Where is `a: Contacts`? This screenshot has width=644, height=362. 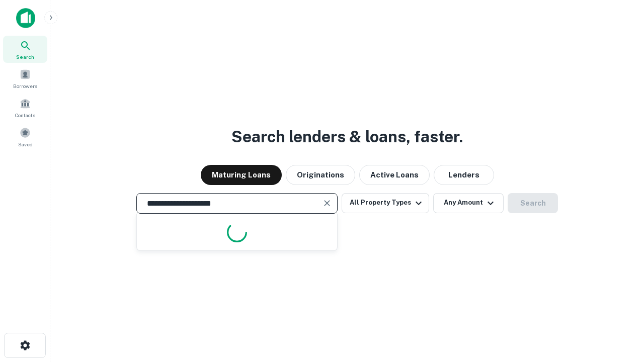 a: Contacts is located at coordinates (25, 107).